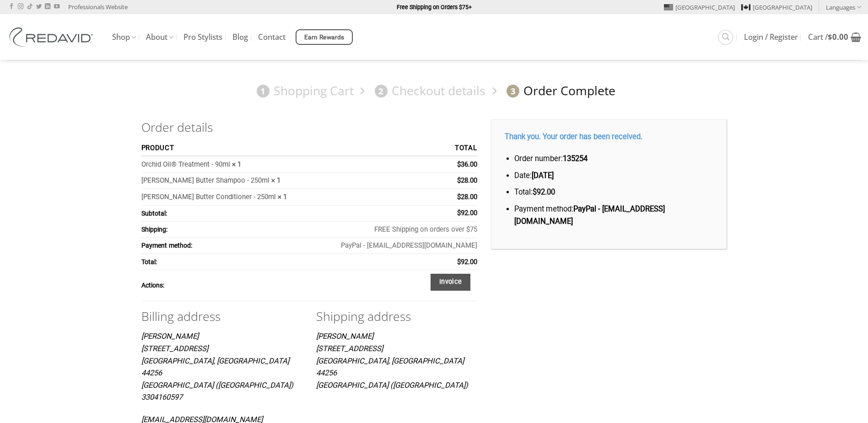 This screenshot has height=423, width=868. I want to click on strong: Free Shipping on Orders $75+, so click(434, 7).